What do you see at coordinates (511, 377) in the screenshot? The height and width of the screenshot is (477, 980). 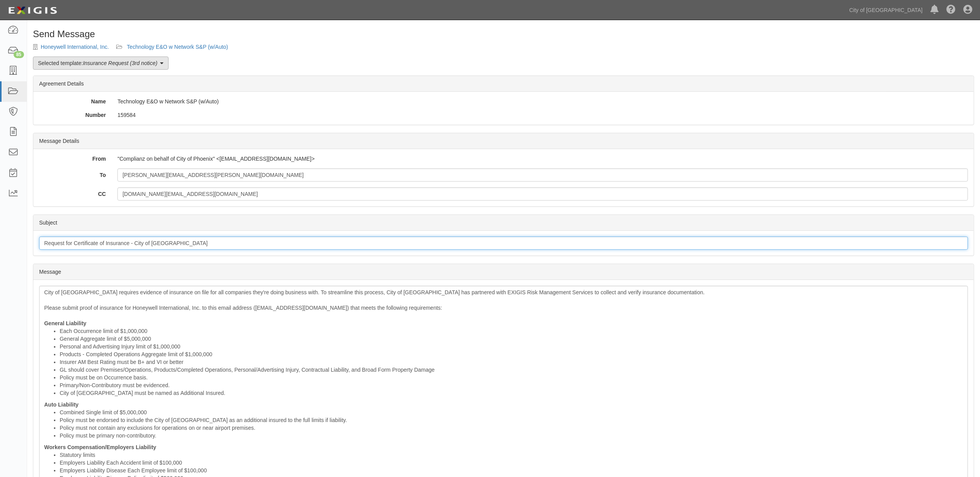 I see `li: Policy must be on Occurrence basis.` at bounding box center [511, 377].